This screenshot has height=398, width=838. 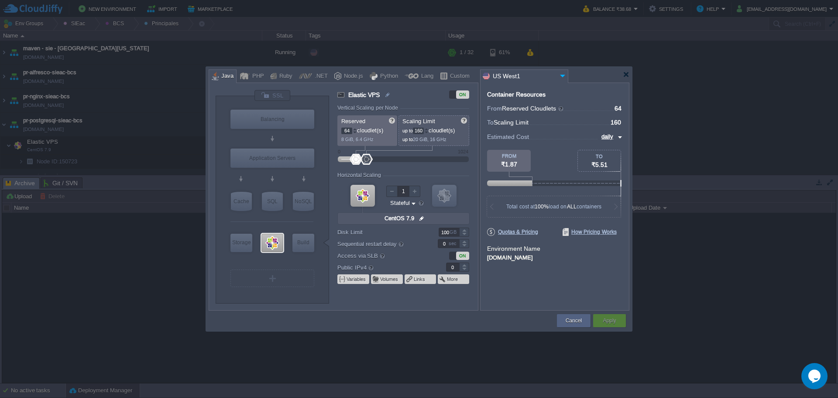 What do you see at coordinates (490, 122) in the screenshot?
I see `span: To` at bounding box center [490, 122].